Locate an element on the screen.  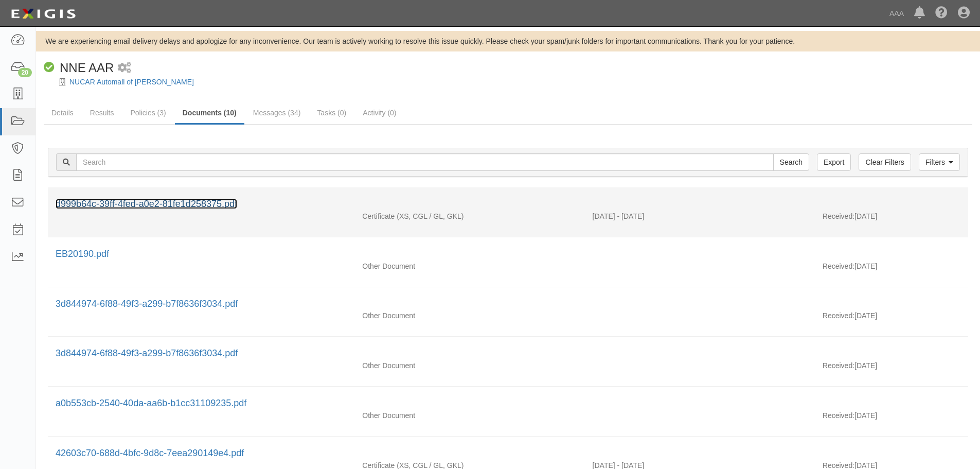
a: Clear Filters is located at coordinates (885, 162).